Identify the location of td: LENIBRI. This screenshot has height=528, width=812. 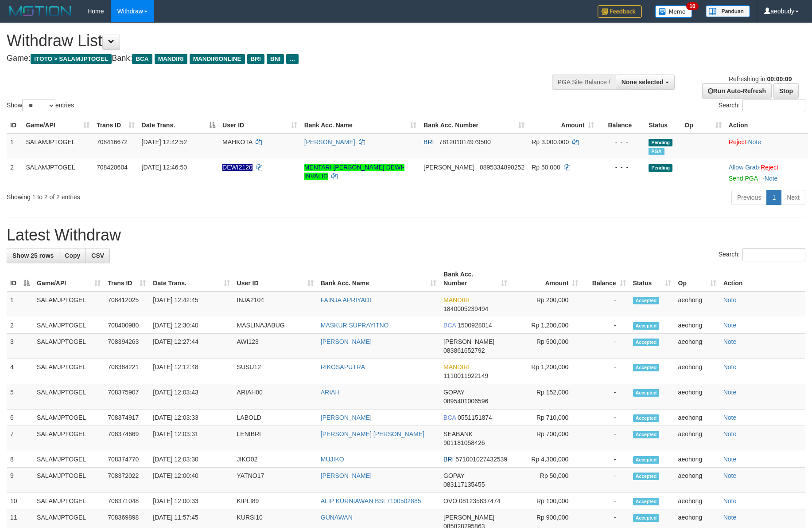
(275, 438).